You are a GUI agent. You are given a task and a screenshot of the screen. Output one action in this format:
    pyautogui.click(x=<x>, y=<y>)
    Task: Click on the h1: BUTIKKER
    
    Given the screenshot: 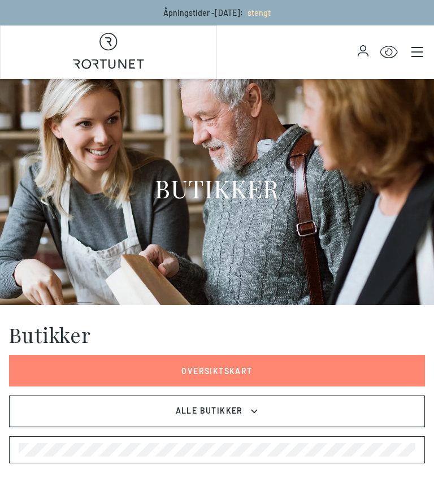 What is the action you would take?
    pyautogui.click(x=217, y=188)
    